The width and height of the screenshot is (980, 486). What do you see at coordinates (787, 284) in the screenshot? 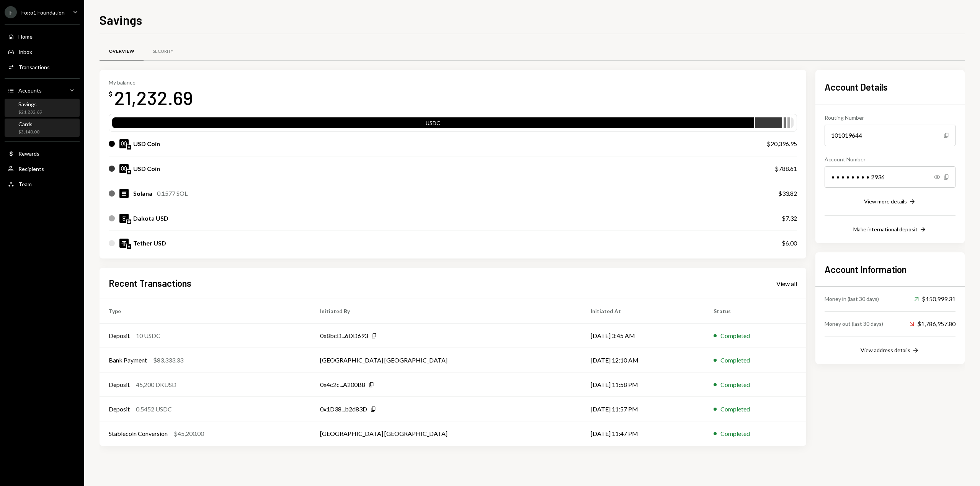
I see `a: View all` at bounding box center [787, 284].